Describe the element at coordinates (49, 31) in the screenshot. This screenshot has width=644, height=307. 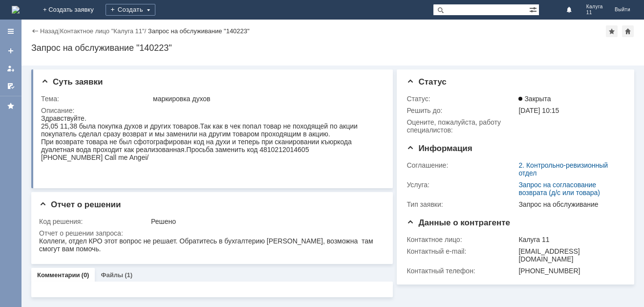
I see `a: Назад` at that location.